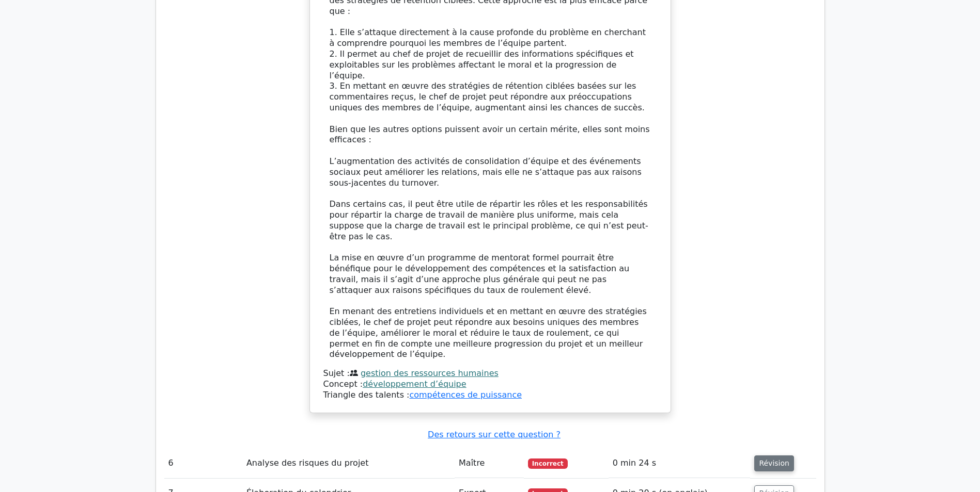 This screenshot has width=980, height=492. What do you see at coordinates (489, 464) in the screenshot?
I see `td: Maître` at bounding box center [489, 464].